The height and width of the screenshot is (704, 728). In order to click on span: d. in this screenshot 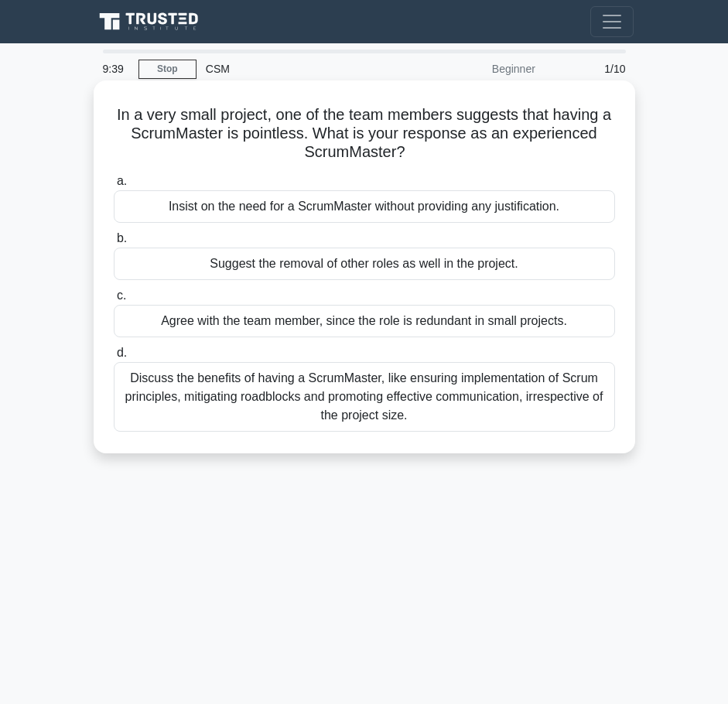, I will do `click(122, 352)`.